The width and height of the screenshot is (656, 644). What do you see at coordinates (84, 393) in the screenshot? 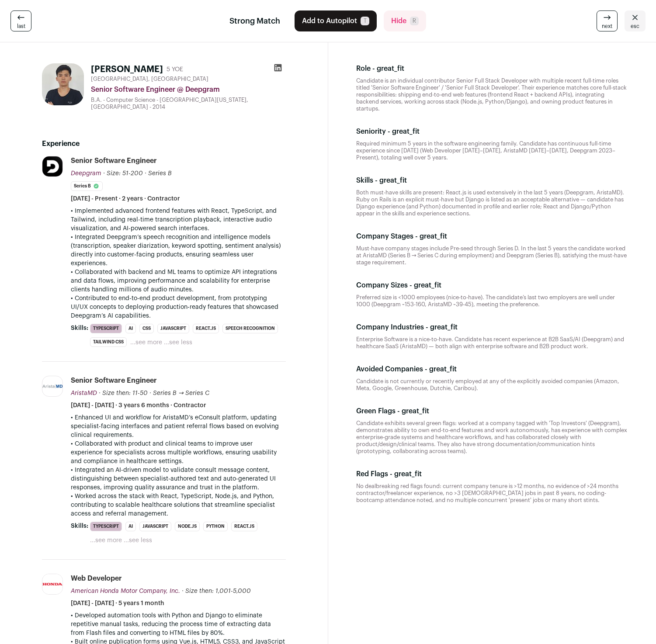
I see `span: AristaMD` at bounding box center [84, 393].